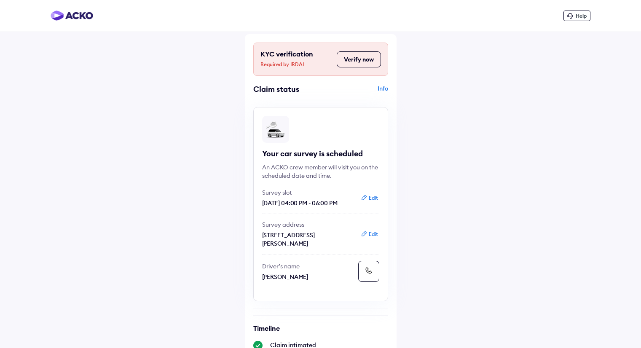 The image size is (641, 348). What do you see at coordinates (308, 266) in the screenshot?
I see `p: Driver’s name` at bounding box center [308, 266].